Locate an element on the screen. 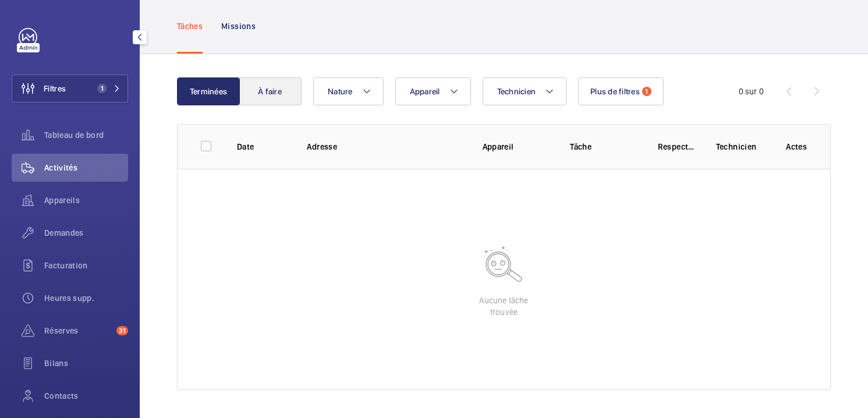 This screenshot has height=418, width=868. button: Terminées is located at coordinates (208, 91).